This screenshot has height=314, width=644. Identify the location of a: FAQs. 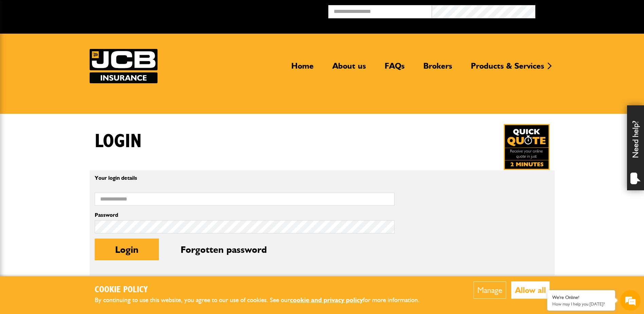
(394, 68).